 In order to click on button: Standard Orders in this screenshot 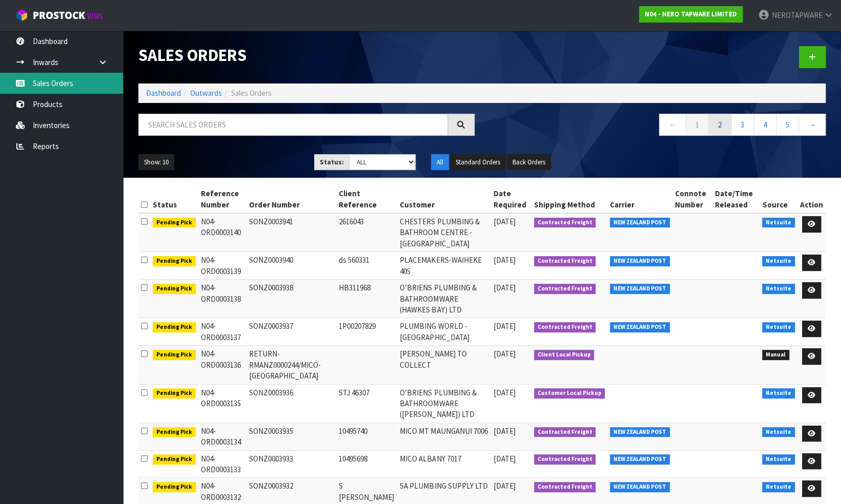, I will do `click(478, 162)`.